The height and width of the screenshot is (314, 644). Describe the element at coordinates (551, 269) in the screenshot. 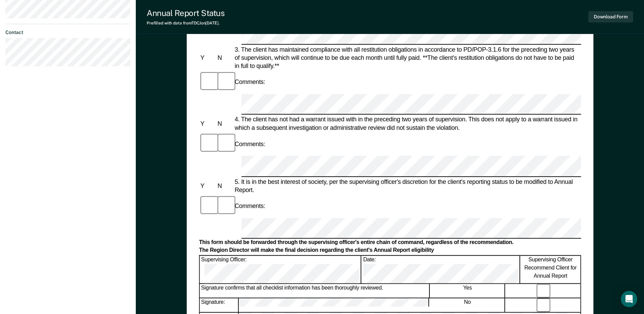

I see `div: Supervising Officer Recommend Client for Annual Report` at that location.